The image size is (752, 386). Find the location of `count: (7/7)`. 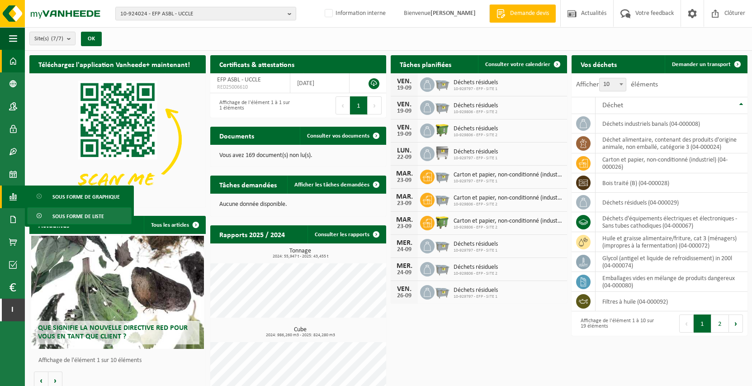

count: (7/7) is located at coordinates (57, 38).